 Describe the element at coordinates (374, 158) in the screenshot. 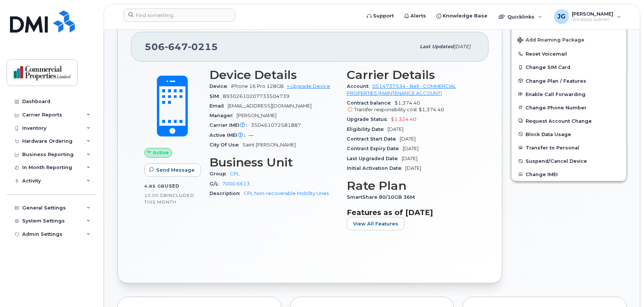

I see `span: Last Upgraded Date` at that location.